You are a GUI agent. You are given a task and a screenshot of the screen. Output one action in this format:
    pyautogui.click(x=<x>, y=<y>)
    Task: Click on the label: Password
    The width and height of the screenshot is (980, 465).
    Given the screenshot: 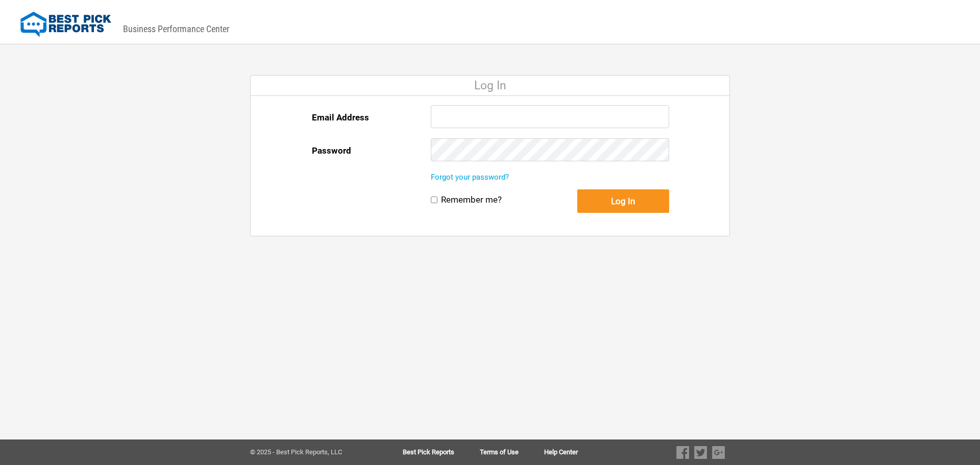 What is the action you would take?
    pyautogui.click(x=331, y=151)
    